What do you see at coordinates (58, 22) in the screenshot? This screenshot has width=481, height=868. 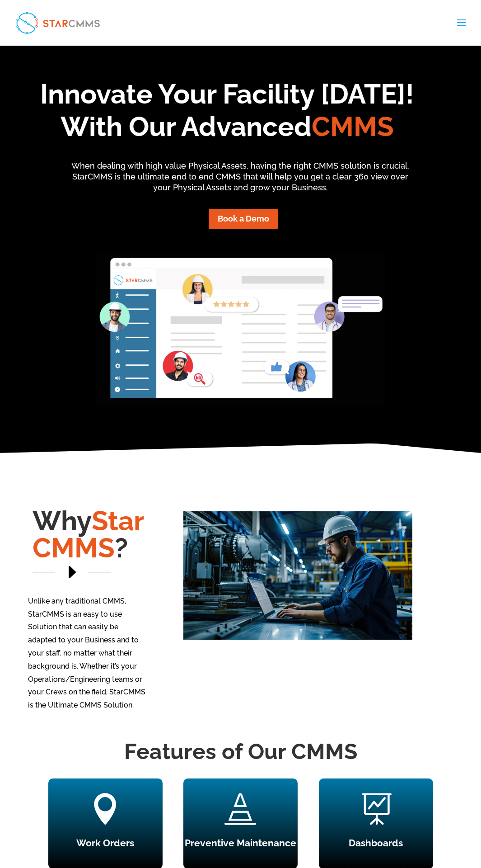 I see `img: StarCMMS` at bounding box center [58, 22].